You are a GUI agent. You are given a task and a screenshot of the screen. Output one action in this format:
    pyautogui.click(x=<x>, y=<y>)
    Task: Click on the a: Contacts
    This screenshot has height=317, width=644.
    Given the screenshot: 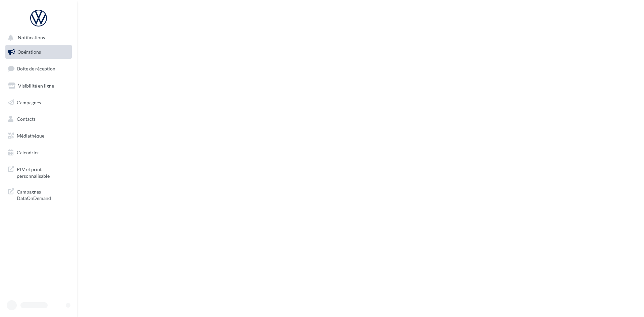 What is the action you would take?
    pyautogui.click(x=39, y=119)
    